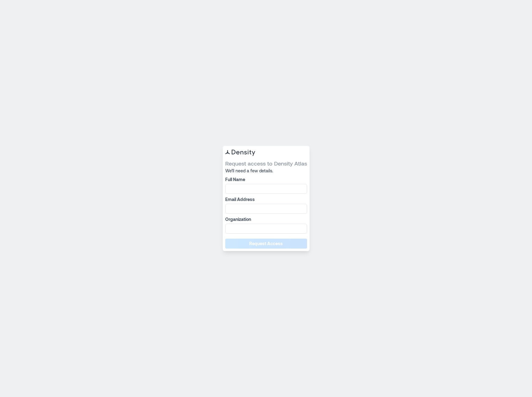 The width and height of the screenshot is (532, 397). What do you see at coordinates (266, 244) in the screenshot?
I see `span: Request Access` at bounding box center [266, 244].